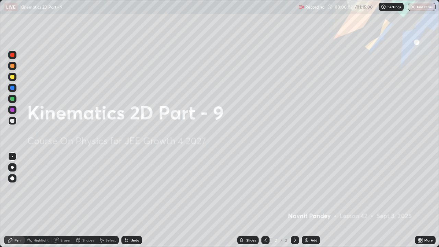  What do you see at coordinates (422, 7) in the screenshot?
I see `button: End Class` at bounding box center [422, 7].